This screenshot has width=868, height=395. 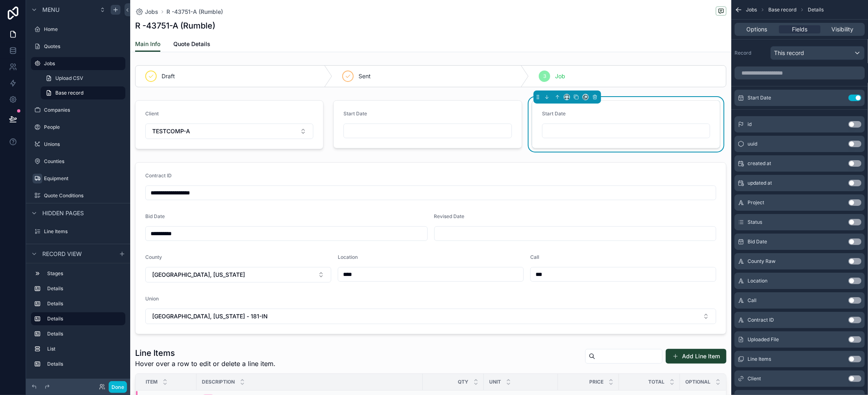 What do you see at coordinates (84, 348) in the screenshot?
I see `label: List` at bounding box center [84, 348].